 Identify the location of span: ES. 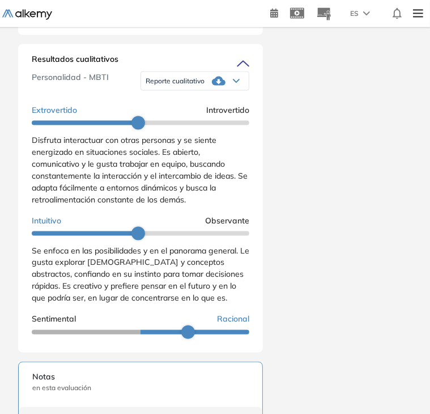
(354, 14).